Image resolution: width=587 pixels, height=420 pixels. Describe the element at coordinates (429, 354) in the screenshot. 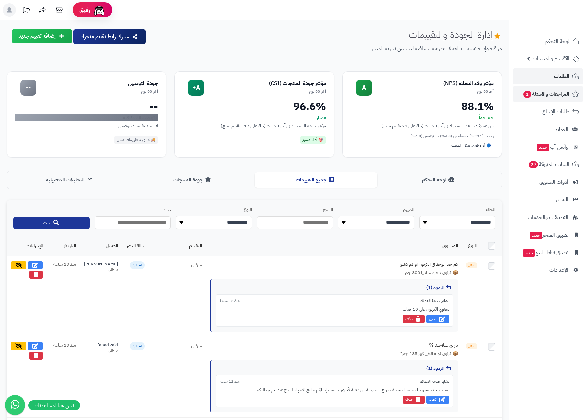

I see `span: 📦 كرتون تونة الخير كبير 185 جم*` at that location.